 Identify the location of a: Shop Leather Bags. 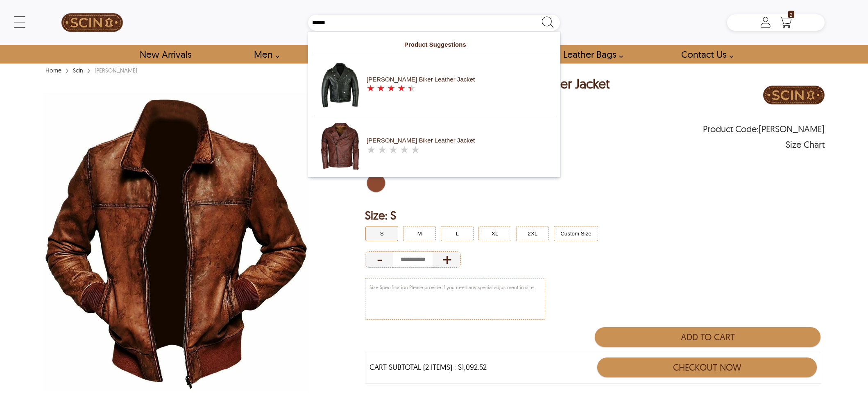
(591, 54).